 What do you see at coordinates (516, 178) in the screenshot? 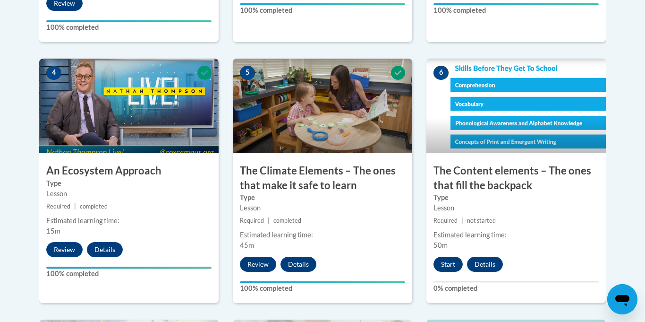
I see `h3: The Content elements – The ones that fill the backpack` at bounding box center [516, 178].